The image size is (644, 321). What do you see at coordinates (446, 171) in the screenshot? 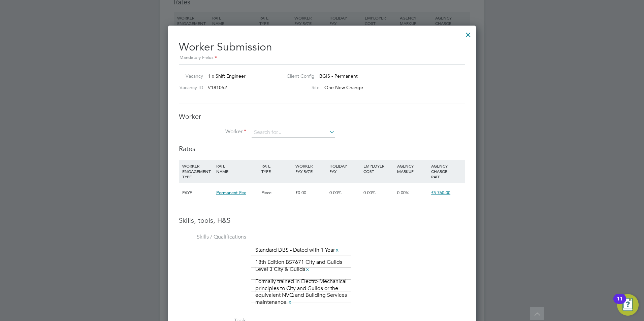
I see `div: AGENCY CHARGE RATE` at bounding box center [446, 171].